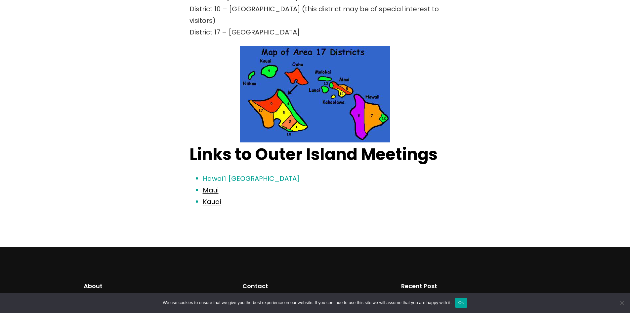 The width and height of the screenshot is (630, 313). What do you see at coordinates (474, 286) in the screenshot?
I see `h2: Recent Post` at bounding box center [474, 286].